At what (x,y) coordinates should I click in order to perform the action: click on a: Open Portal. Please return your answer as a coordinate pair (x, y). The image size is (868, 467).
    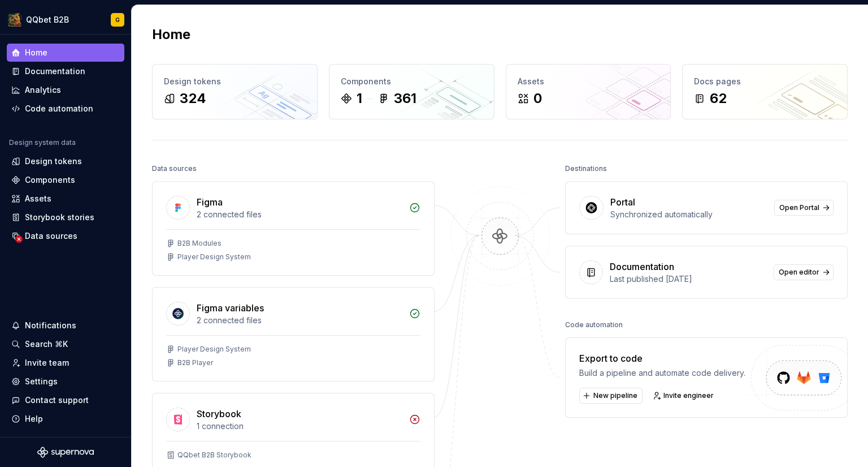
    Looking at the image, I should click on (804, 207).